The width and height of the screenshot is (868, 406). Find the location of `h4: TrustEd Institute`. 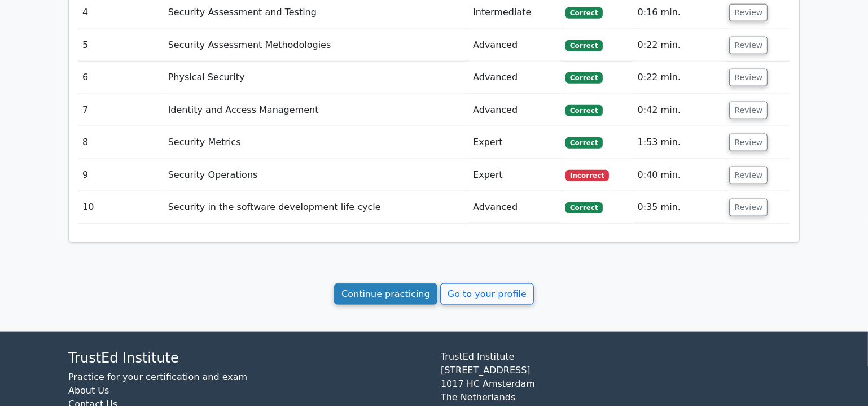

h4: TrustEd Institute is located at coordinates (248, 358).